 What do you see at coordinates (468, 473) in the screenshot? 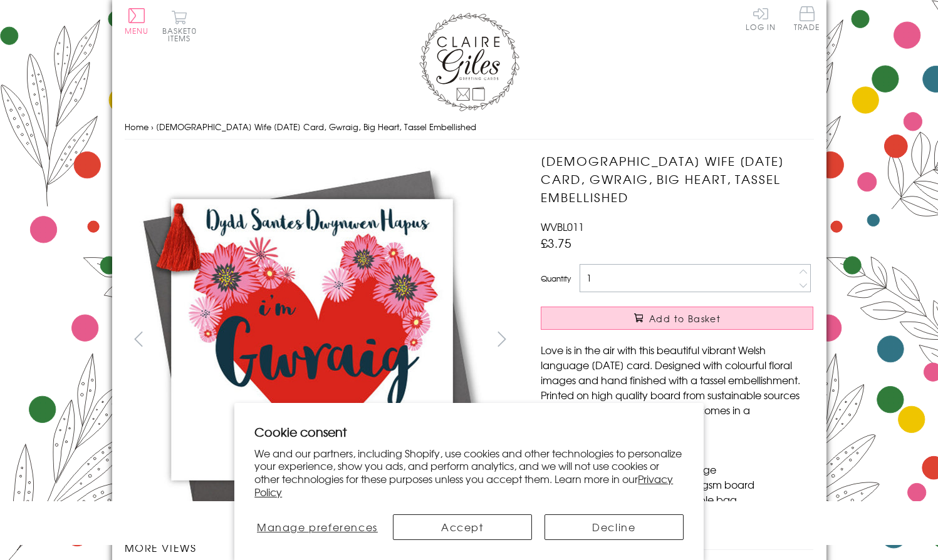
I see `p: We and our partners, including Shopify, use cookies and other technologies to personalize your ex...` at bounding box center [468, 473].